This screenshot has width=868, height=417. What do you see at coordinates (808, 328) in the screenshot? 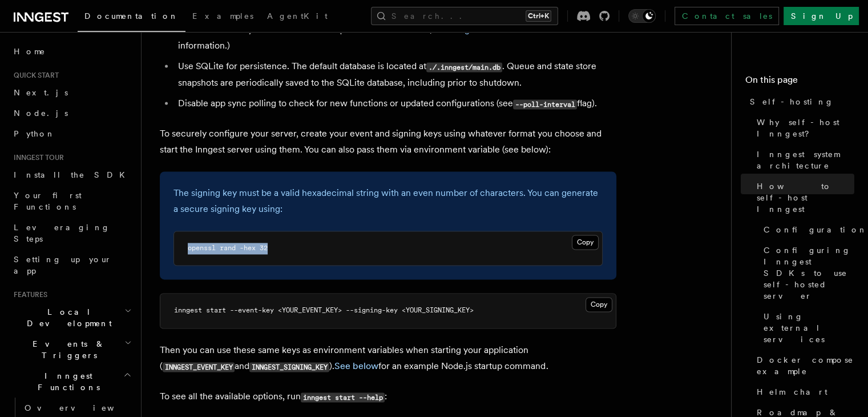
I see `span: Using external services` at bounding box center [808, 328].